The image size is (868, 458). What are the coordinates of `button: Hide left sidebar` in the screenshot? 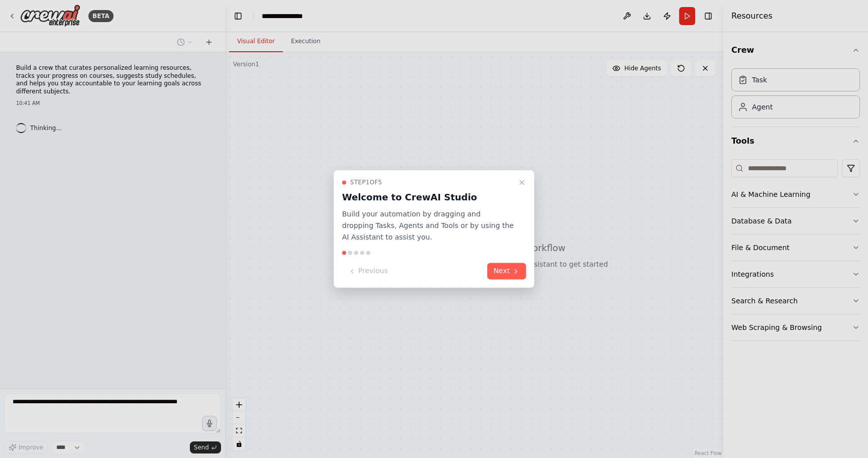 It's located at (238, 16).